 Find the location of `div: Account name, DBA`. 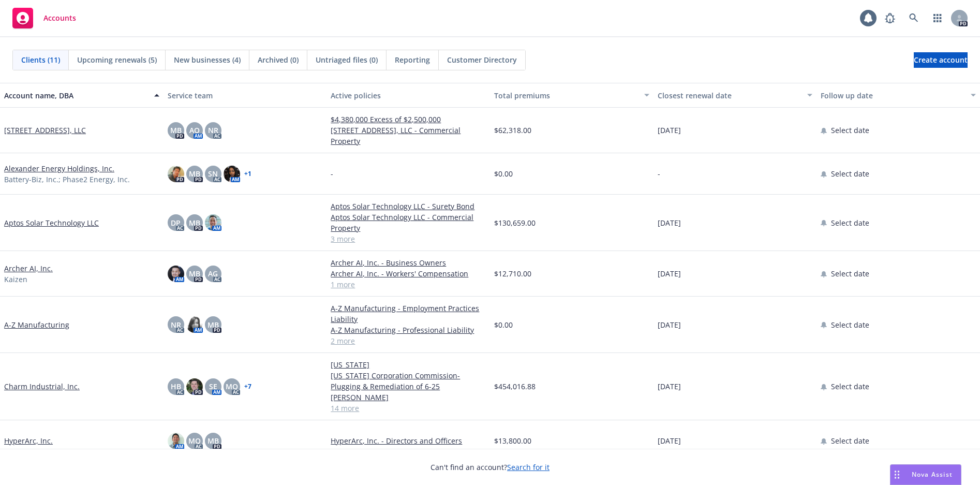

div: Account name, DBA is located at coordinates (76, 95).